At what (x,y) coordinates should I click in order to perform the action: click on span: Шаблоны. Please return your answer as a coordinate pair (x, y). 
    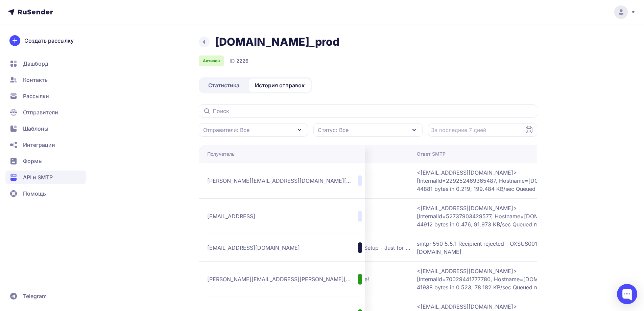
    Looking at the image, I should click on (35, 129).